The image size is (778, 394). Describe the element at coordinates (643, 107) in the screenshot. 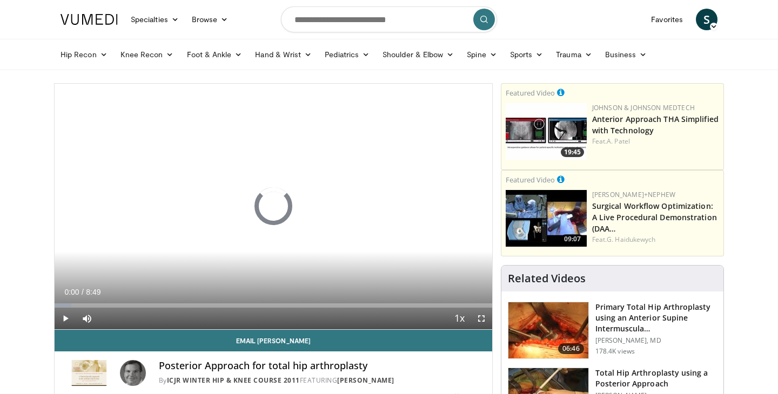

I see `a: Johnson & Johnson MedTech` at that location.